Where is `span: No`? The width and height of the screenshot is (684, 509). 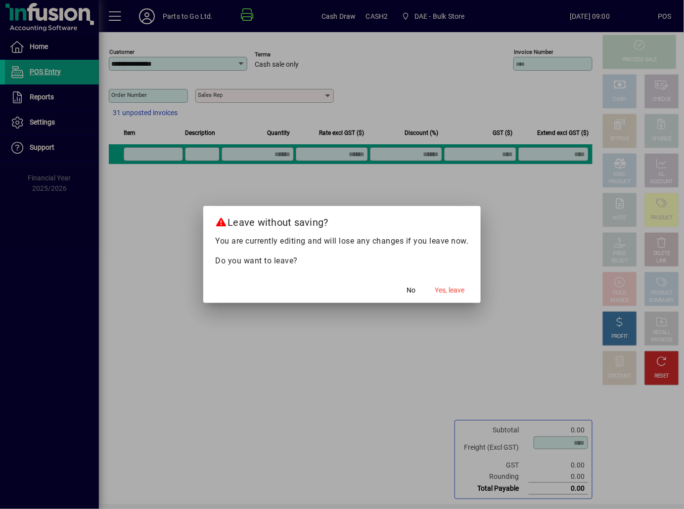 span: No is located at coordinates (411, 290).